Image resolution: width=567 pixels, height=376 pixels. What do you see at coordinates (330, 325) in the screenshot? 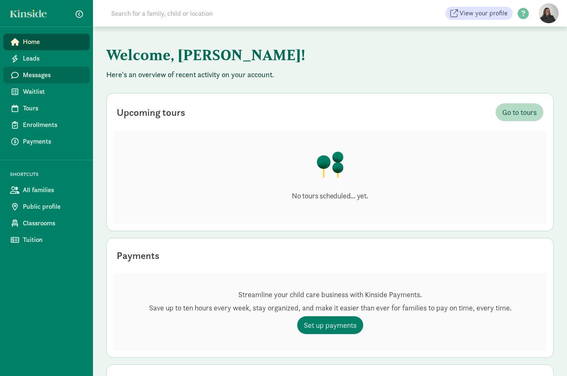
I see `a: Set up payments` at bounding box center [330, 325].